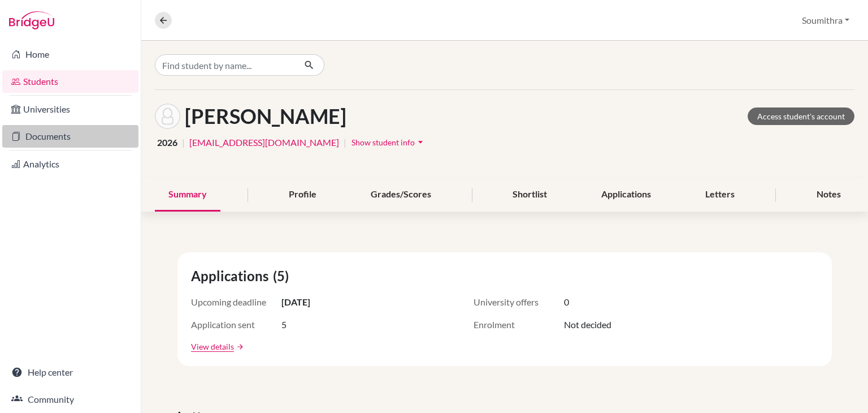 The width and height of the screenshot is (868, 413). Describe the element at coordinates (801, 116) in the screenshot. I see `a: Access student's account` at that location.